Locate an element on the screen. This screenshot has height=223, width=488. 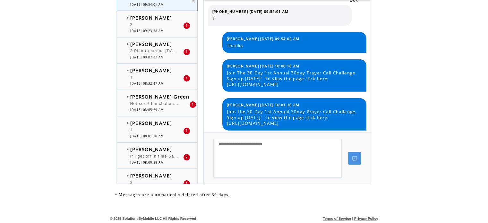
div: 2 is located at coordinates (187, 157).